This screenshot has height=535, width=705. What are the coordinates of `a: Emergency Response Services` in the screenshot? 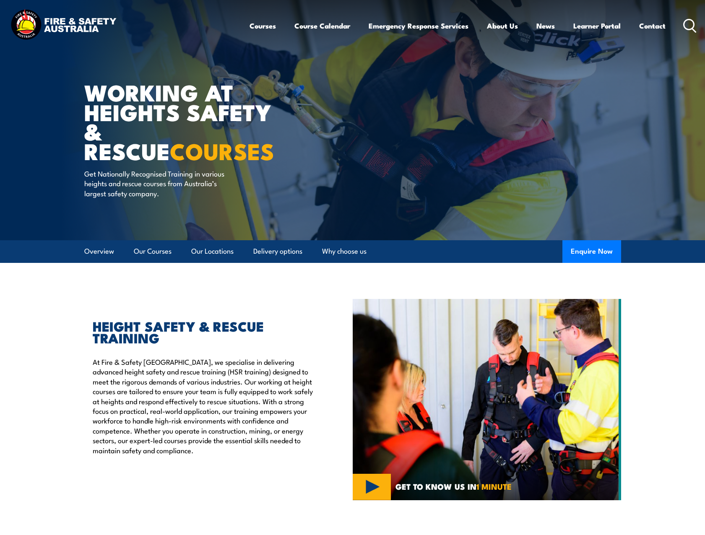 It's located at (419, 26).